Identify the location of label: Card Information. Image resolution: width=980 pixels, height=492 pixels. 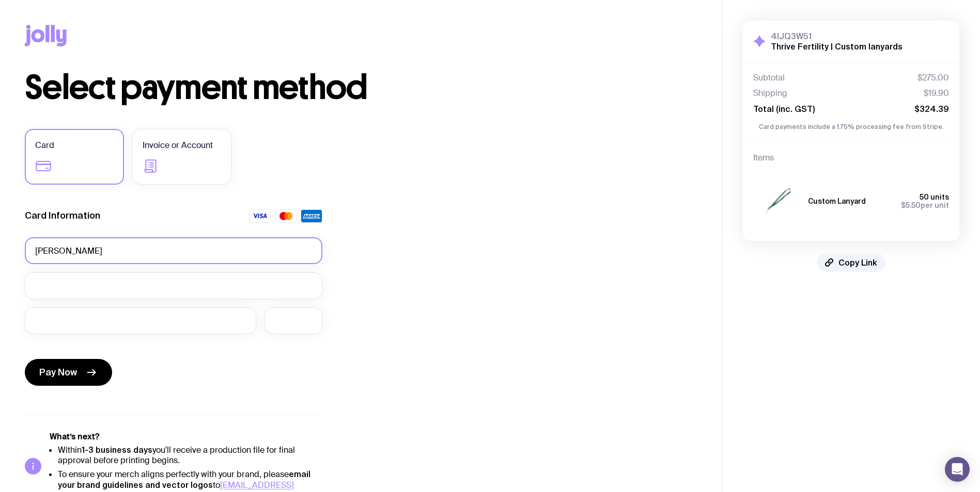
(63, 216).